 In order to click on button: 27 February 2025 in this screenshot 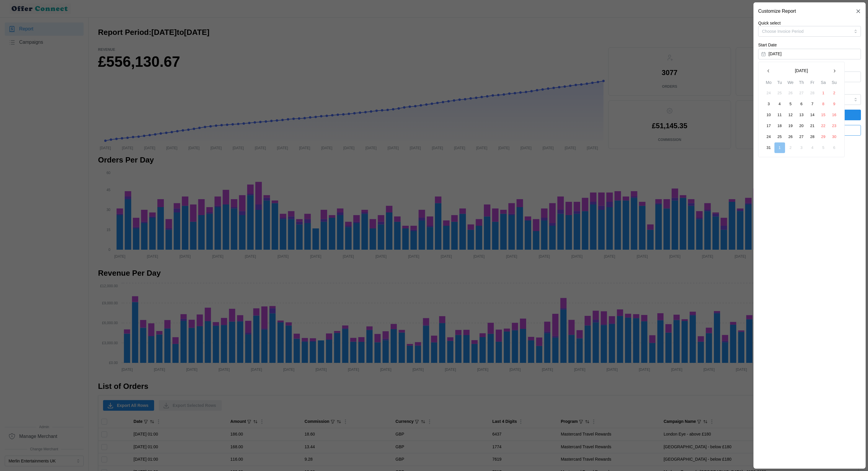, I will do `click(801, 93)`.